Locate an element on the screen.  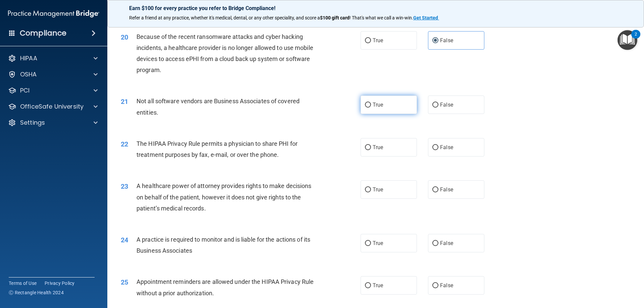
span: 22 is located at coordinates (124, 144).